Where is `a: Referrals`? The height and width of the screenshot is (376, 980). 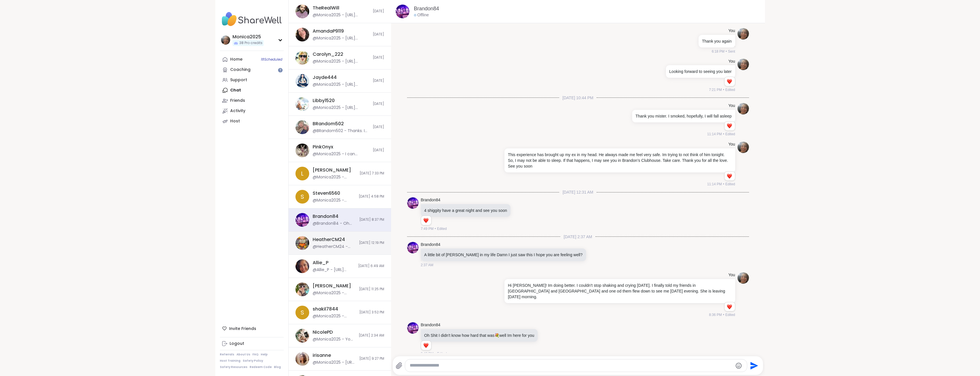 a: Referrals is located at coordinates (227, 355).